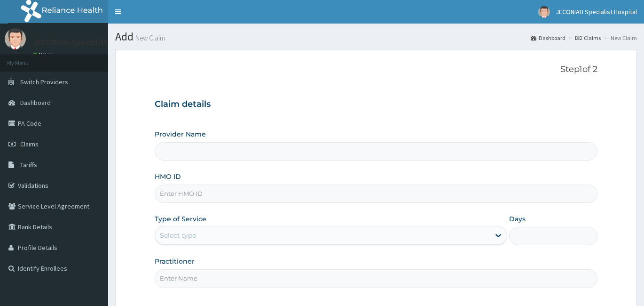  I want to click on label: Provider Name, so click(180, 134).